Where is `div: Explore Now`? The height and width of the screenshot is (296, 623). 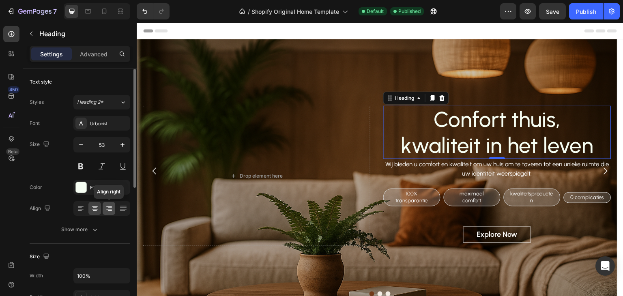 div: Explore Now is located at coordinates (361, 212).